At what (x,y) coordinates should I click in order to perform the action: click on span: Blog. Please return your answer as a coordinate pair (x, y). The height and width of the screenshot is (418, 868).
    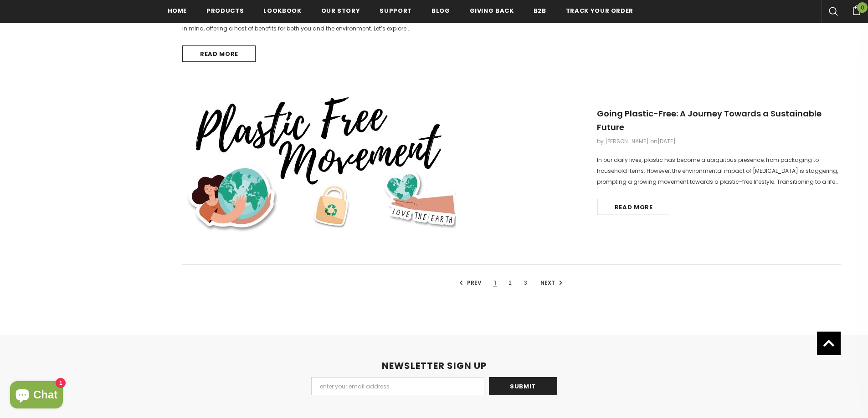
    Looking at the image, I should click on (441, 10).